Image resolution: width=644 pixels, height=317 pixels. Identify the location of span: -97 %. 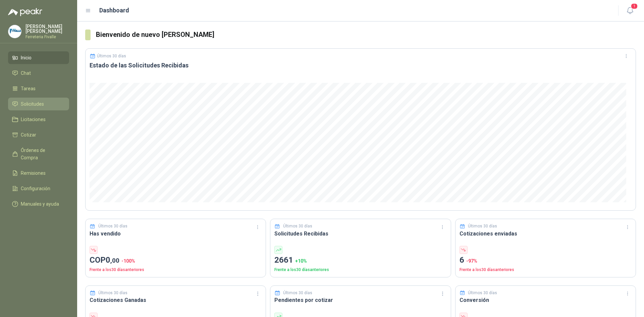
(472, 261).